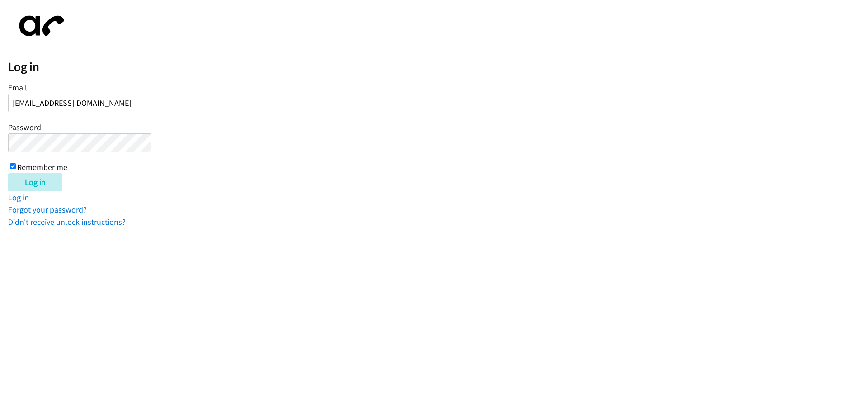 The height and width of the screenshot is (412, 868). I want to click on img: aphone-8a226864a2ddd6a5e75d1ebefc011f4aa8f32683c2d82f3fb0802fe031f96514.svg, so click(39, 26).